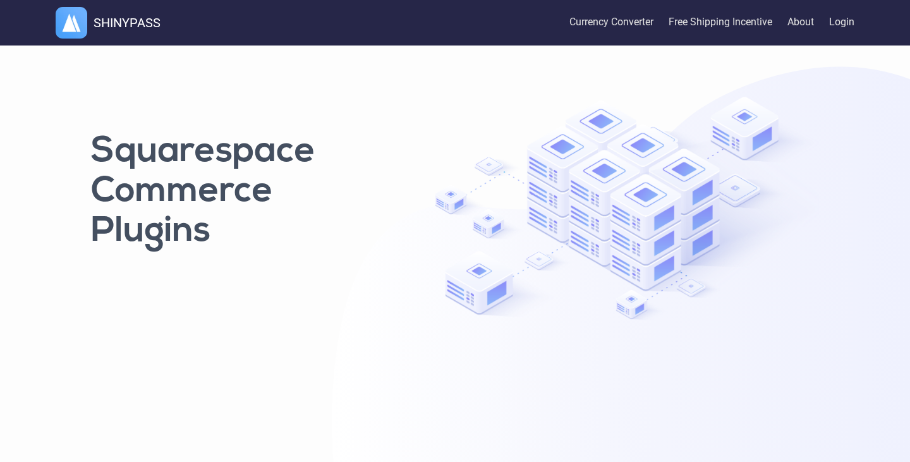 Image resolution: width=910 pixels, height=462 pixels. What do you see at coordinates (71, 23) in the screenshot?
I see `img: logo.webp` at bounding box center [71, 23].